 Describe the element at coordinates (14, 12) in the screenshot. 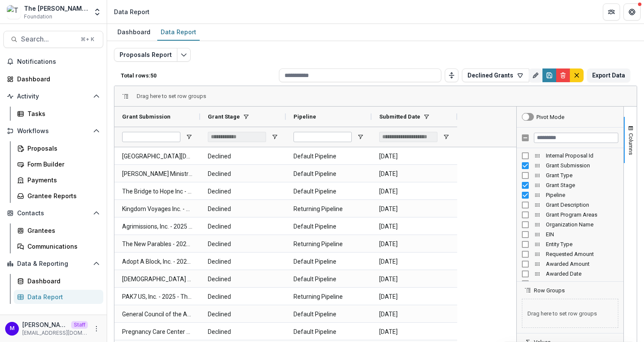

I see `img: The Bolick Foundation` at that location.